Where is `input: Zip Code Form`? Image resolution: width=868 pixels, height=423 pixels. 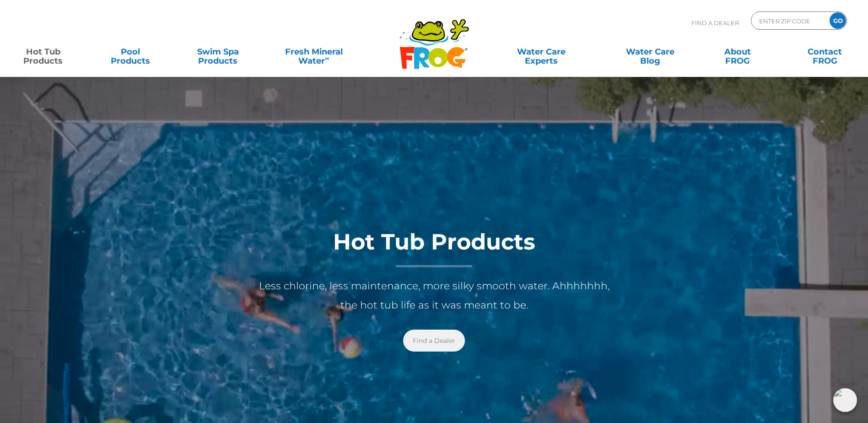 input: Zip Code Form is located at coordinates (789, 20).